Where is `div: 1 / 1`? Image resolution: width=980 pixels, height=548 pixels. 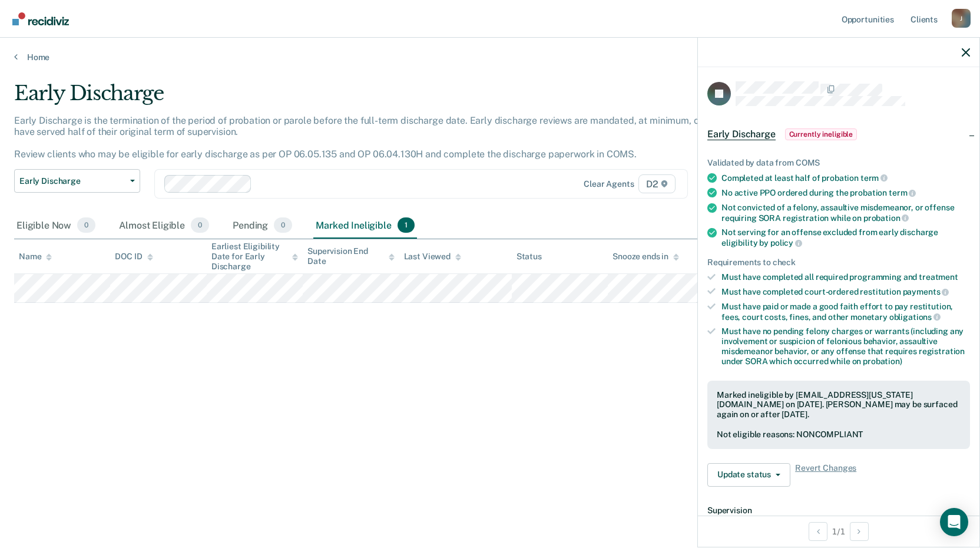 div: 1 / 1 is located at coordinates (839, 530).